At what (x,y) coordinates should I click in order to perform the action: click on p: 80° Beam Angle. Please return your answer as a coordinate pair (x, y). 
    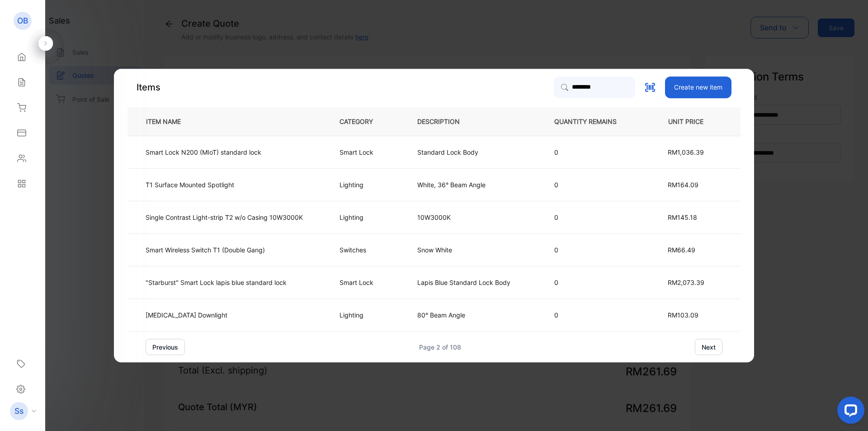
    Looking at the image, I should click on (441, 315).